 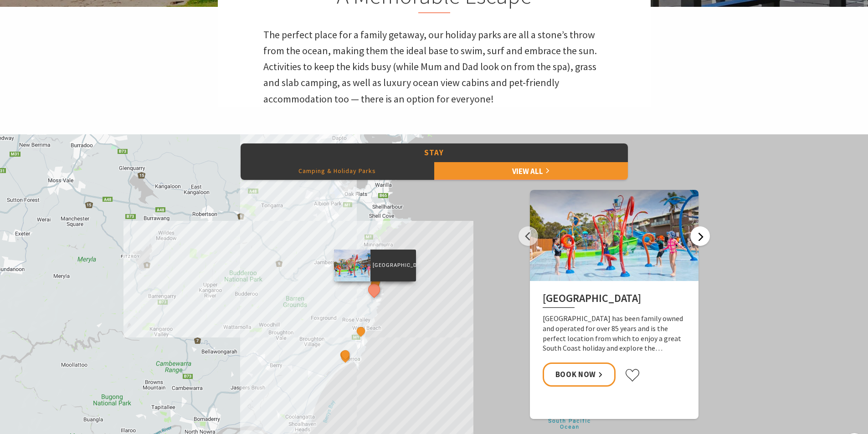 What do you see at coordinates (633, 375) in the screenshot?
I see `button: Click to favourite BIG4 Easts Beach Holiday Park` at bounding box center [633, 375].